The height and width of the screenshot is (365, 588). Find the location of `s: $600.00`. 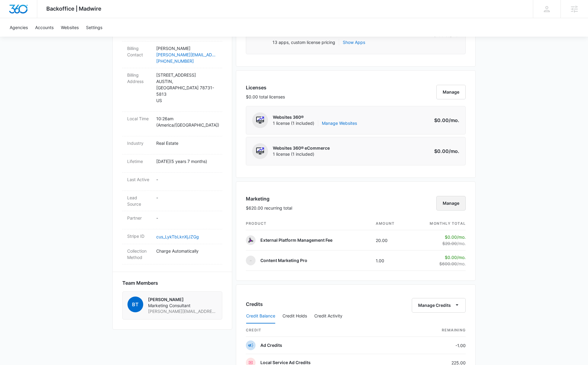

s: $600.00 is located at coordinates (448, 264).